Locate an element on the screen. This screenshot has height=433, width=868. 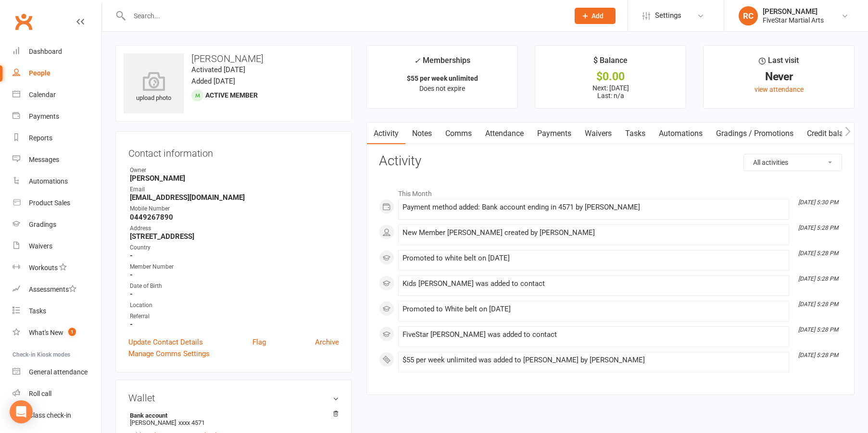
div: Reports is located at coordinates (41, 138).